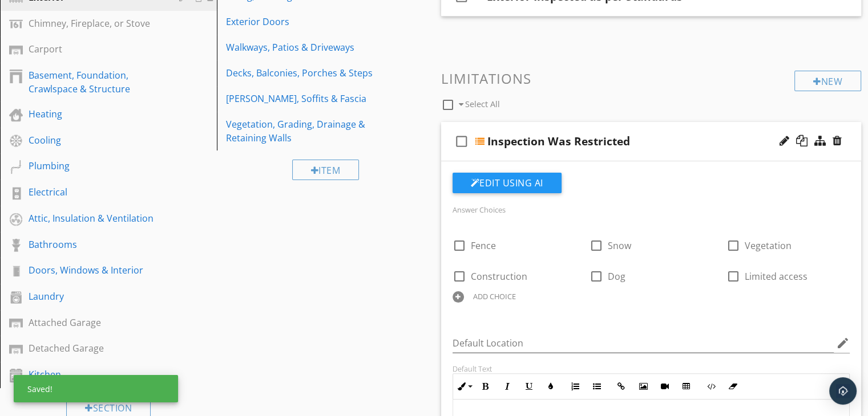 This screenshot has height=416, width=868. I want to click on i: edit, so click(843, 343).